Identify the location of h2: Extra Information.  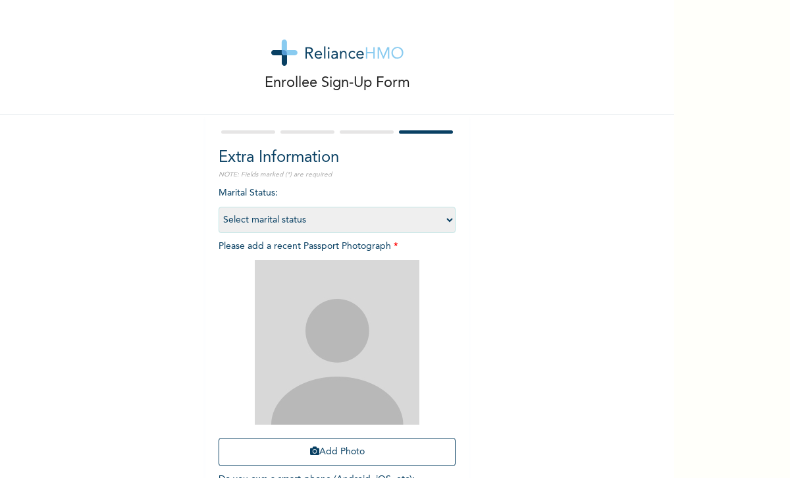
(337, 158).